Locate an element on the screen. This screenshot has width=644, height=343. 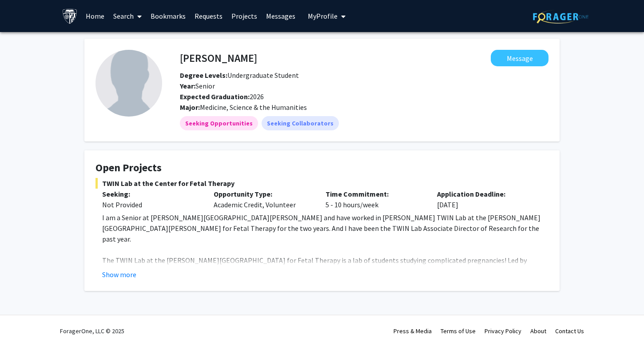
div: Academic Credit, Volunteer is located at coordinates (263, 199).